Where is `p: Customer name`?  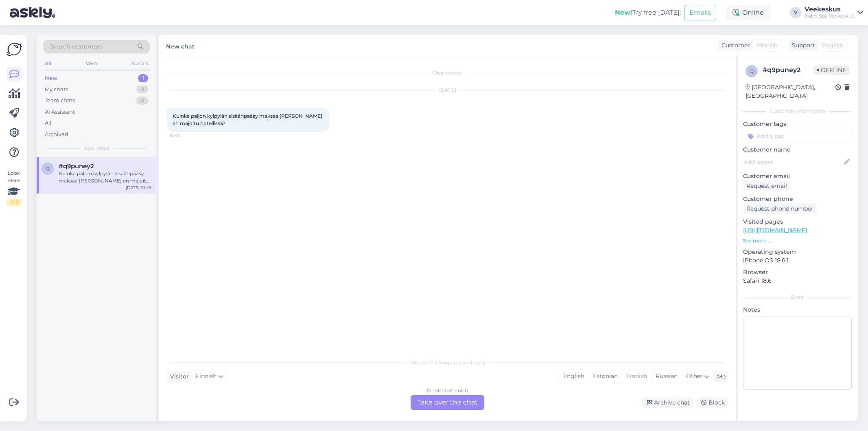 p: Customer name is located at coordinates (797, 149).